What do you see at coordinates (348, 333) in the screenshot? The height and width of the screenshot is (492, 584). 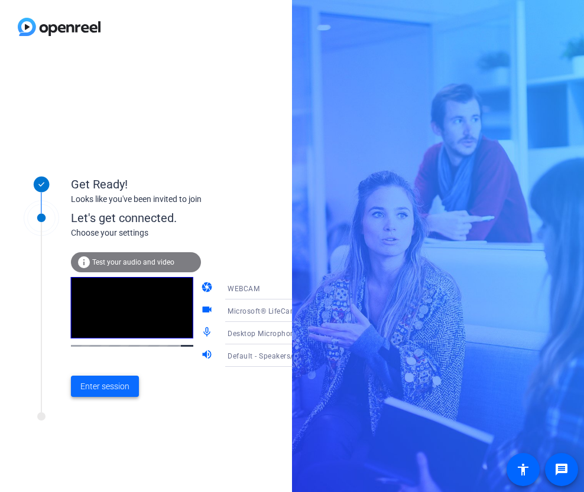 I see `span: Desktop Microphone (3- Microsoft® LifeCam Studio(TM)) (045e:0811)` at bounding box center [348, 333].